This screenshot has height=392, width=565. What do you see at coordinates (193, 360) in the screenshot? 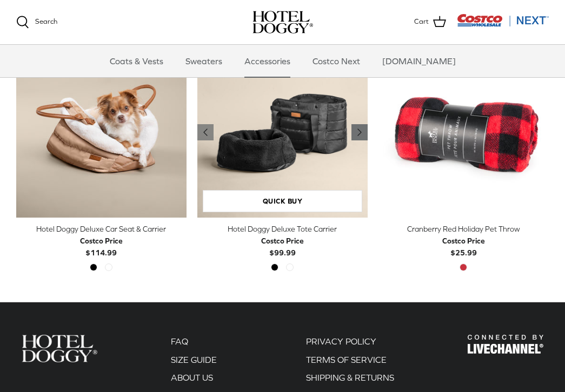
I see `a: SIZE GUIDE` at bounding box center [193, 360].